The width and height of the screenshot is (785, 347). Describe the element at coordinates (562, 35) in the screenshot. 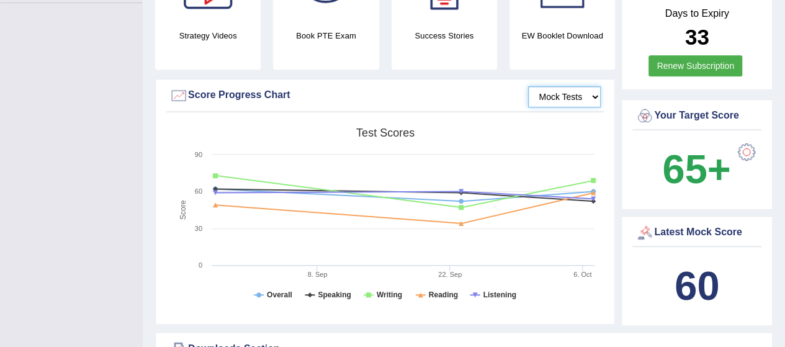

I see `h4: EW Booklet Download` at that location.